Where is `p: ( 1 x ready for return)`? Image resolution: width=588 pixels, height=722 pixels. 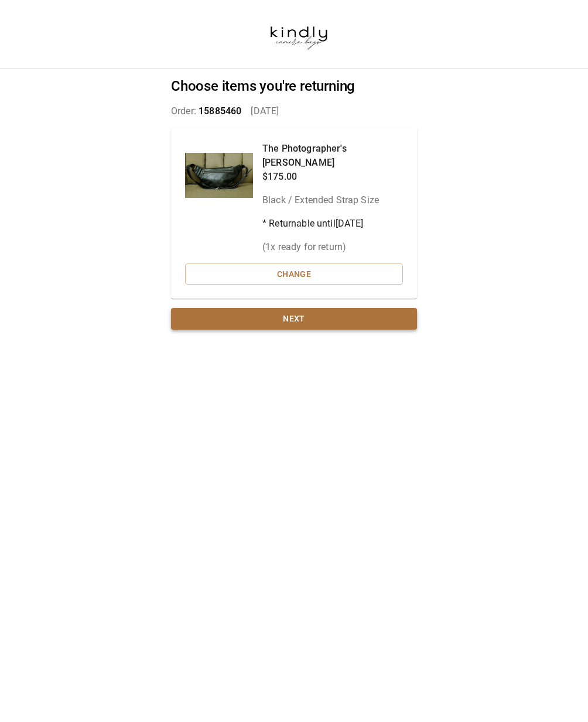 p: ( 1 x ready for return) is located at coordinates (333, 247).